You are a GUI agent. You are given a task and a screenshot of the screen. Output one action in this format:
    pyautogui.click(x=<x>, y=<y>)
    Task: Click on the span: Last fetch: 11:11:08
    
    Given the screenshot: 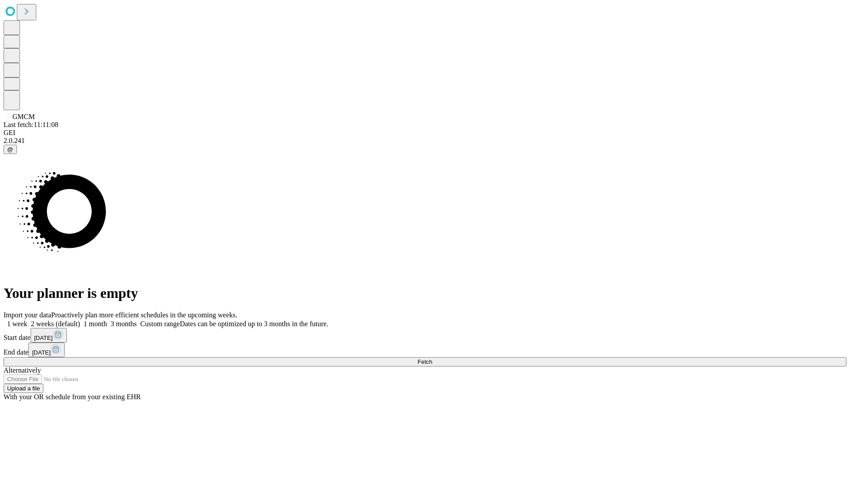 What is the action you would take?
    pyautogui.click(x=31, y=124)
    